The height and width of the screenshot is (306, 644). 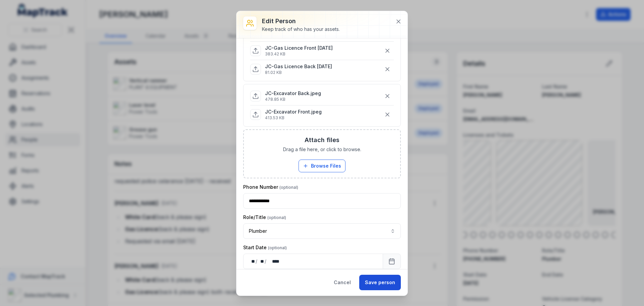 I want to click on label: Start Date, so click(x=265, y=247).